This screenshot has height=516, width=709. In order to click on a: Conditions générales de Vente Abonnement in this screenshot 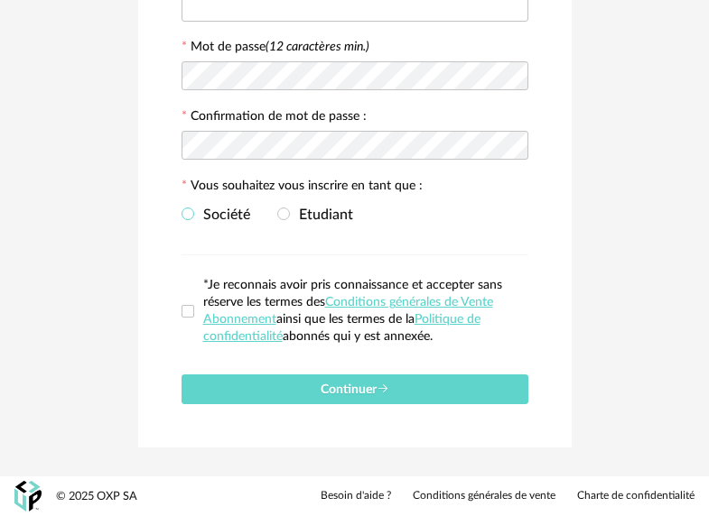, I will do `click(348, 311)`.